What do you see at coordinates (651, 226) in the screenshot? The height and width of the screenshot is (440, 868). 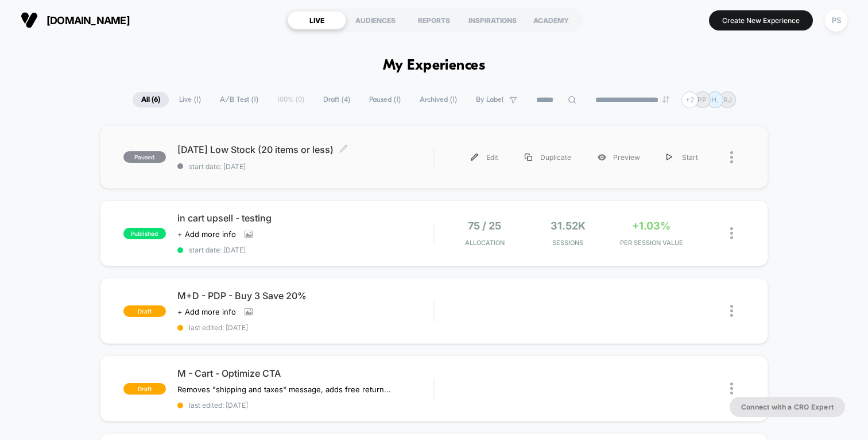 I see `span: +1.03%` at bounding box center [651, 226].